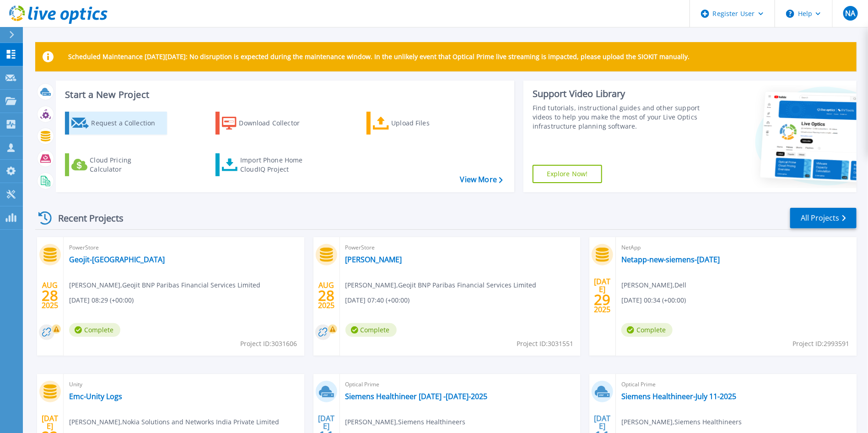  Describe the element at coordinates (417, 123) in the screenshot. I see `a: Upload Files` at that location.